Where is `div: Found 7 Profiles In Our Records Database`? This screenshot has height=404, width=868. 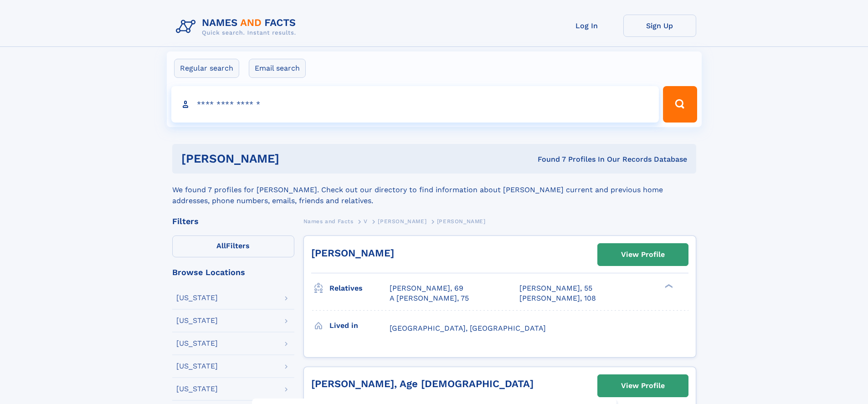 div: Found 7 Profiles In Our Records Database is located at coordinates (548, 159).